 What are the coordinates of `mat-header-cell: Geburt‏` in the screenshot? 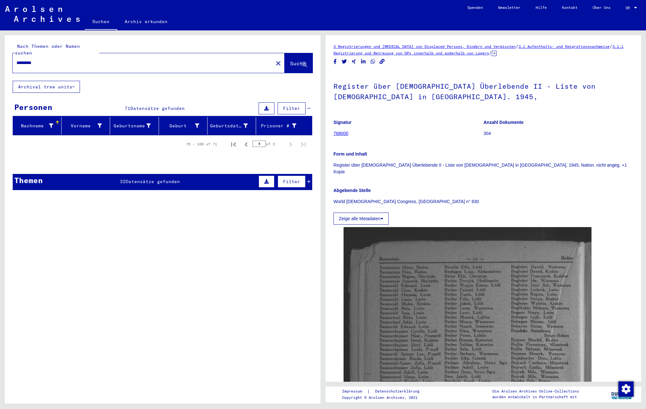 It's located at (183, 126).